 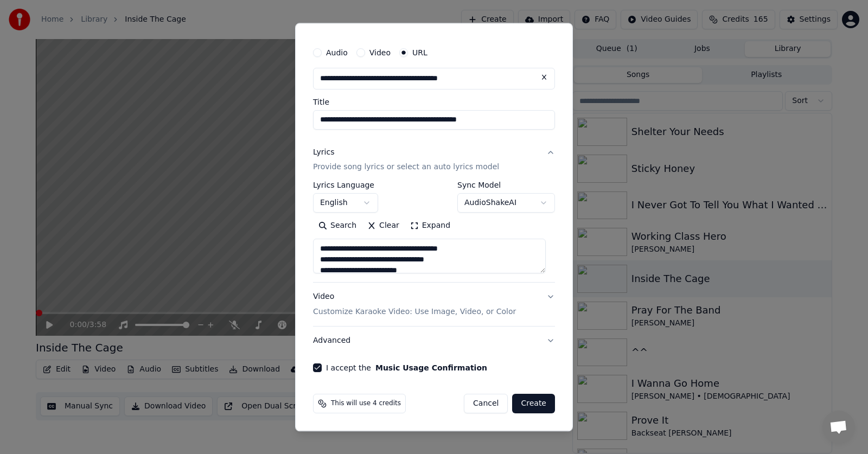 I want to click on button: Search, so click(x=338, y=227).